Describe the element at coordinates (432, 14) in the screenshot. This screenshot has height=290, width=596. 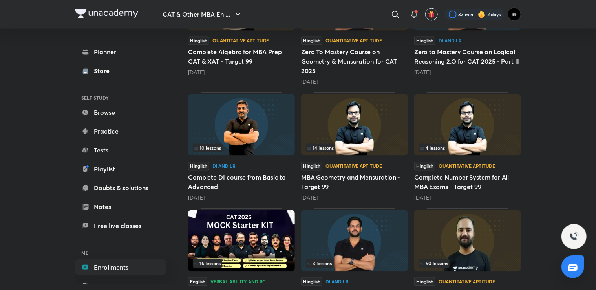
I see `img: avatar` at that location.